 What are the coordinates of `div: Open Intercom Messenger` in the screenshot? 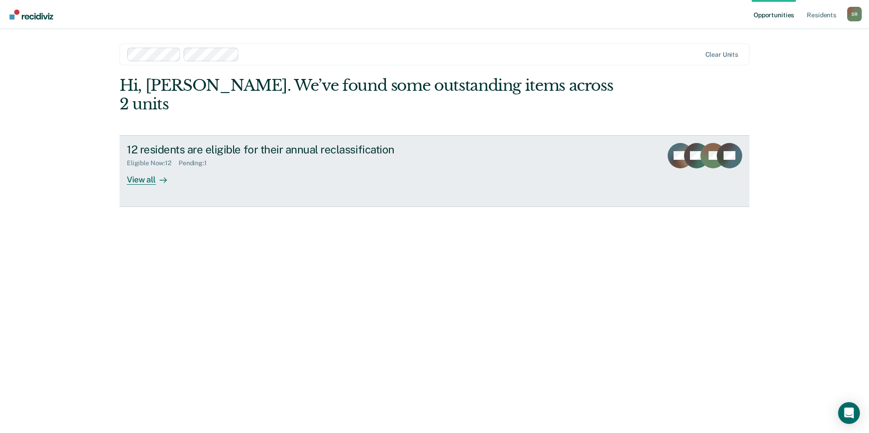 It's located at (849, 413).